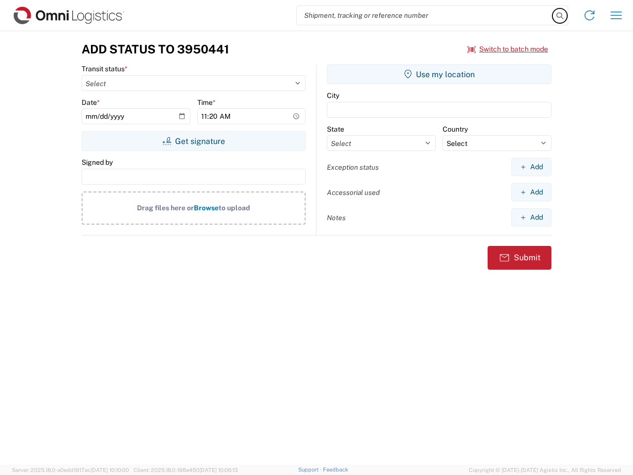  What do you see at coordinates (336, 218) in the screenshot?
I see `label: Notes` at bounding box center [336, 218].